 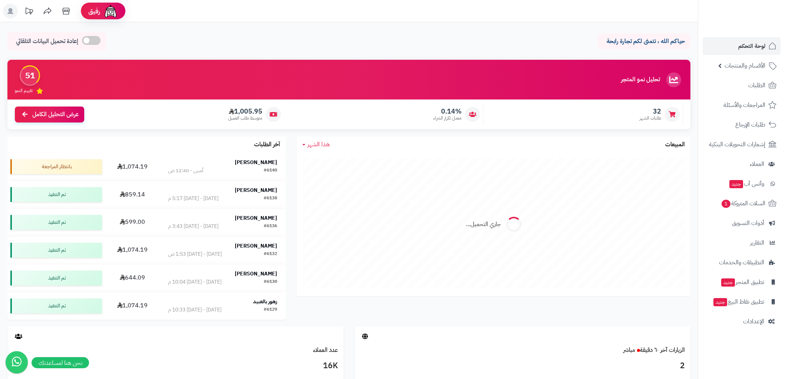 What do you see at coordinates (267, 145) in the screenshot?
I see `h3: آخر الطلبات` at bounding box center [267, 145].